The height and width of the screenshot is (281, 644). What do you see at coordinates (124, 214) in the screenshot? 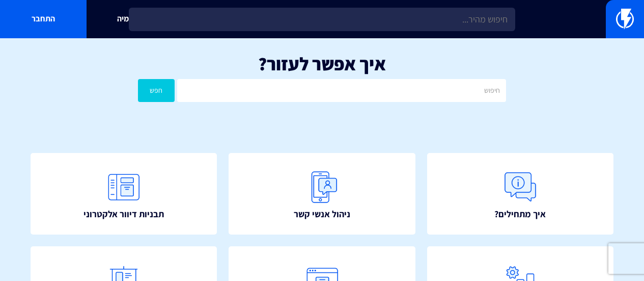
I see `span: תבניות דיוור אלקטרוני` at bounding box center [124, 214].